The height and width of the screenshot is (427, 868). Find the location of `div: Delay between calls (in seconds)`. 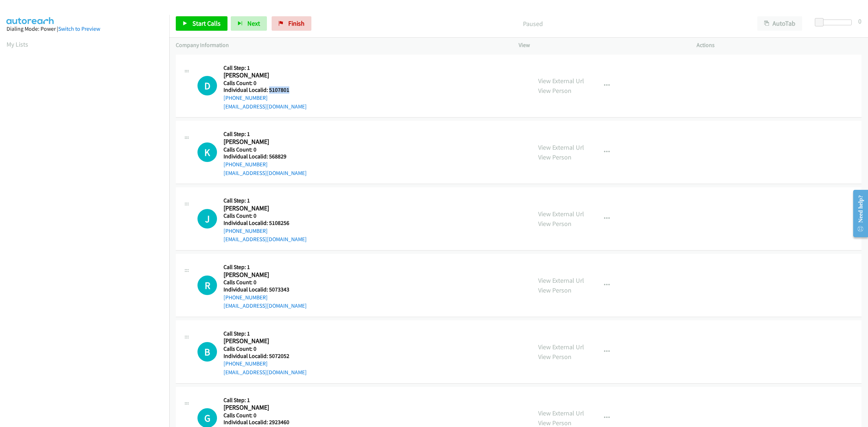

div: Delay between calls (in seconds) is located at coordinates (835, 22).